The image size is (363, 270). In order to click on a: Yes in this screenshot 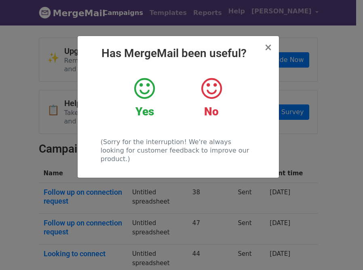, I will do `click(144, 97)`.